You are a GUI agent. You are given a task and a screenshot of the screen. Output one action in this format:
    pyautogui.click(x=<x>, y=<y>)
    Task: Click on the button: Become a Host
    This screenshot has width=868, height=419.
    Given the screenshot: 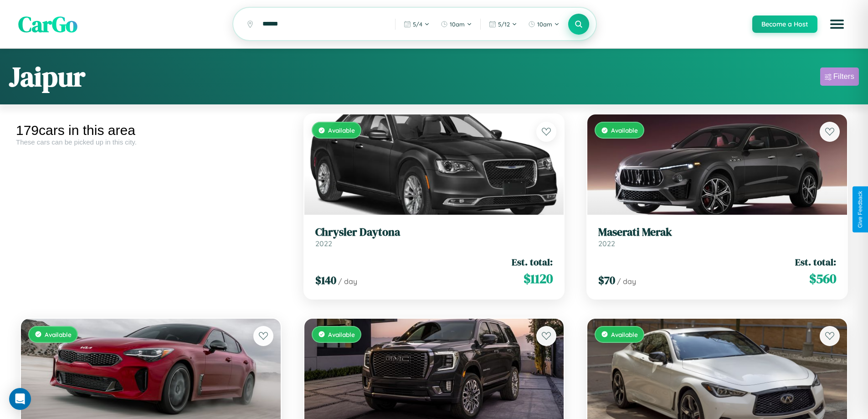 What is the action you would take?
    pyautogui.click(x=785, y=24)
    